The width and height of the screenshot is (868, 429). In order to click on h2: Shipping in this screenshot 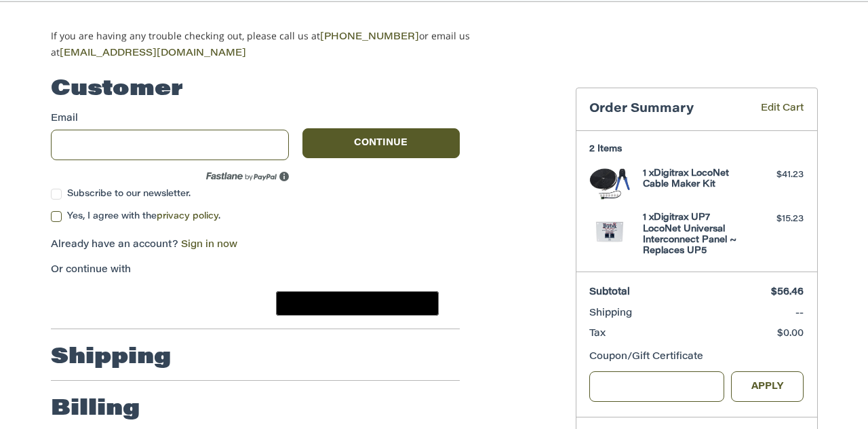, I will do `click(110, 357)`.